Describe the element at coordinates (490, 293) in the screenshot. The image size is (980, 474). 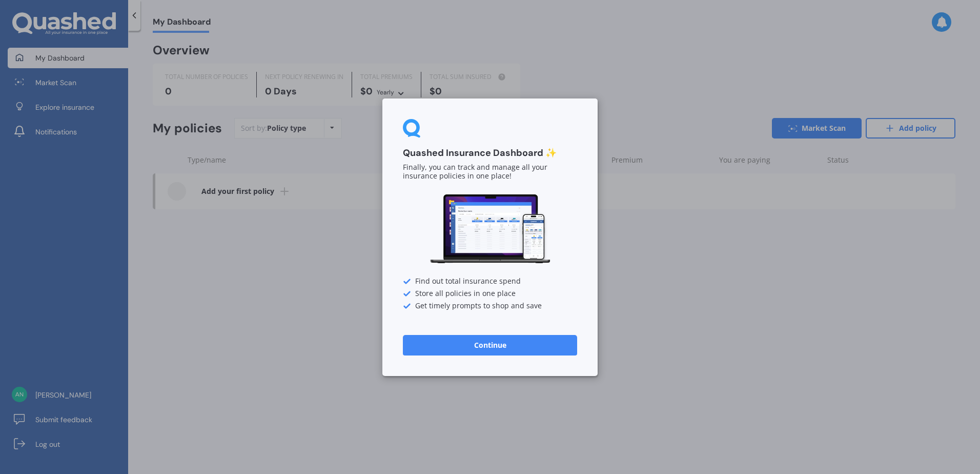
I see `div: Store all policies in one place` at that location.